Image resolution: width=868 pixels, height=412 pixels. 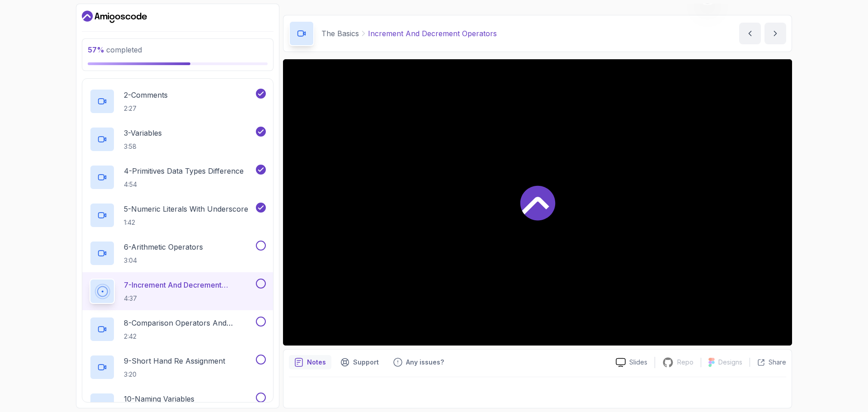 What do you see at coordinates (174, 374) in the screenshot?
I see `p: 3:20` at bounding box center [174, 374].